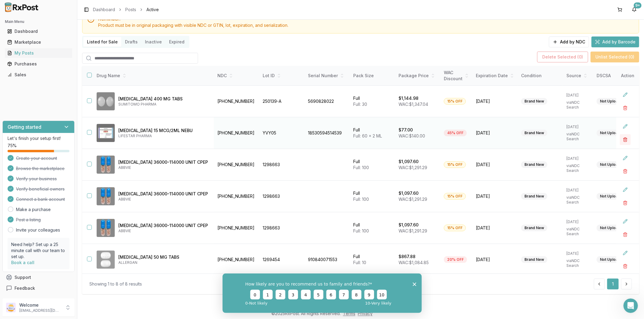 The width and height of the screenshot is (644, 319). I want to click on button: Add by Barcode, so click(615, 42).